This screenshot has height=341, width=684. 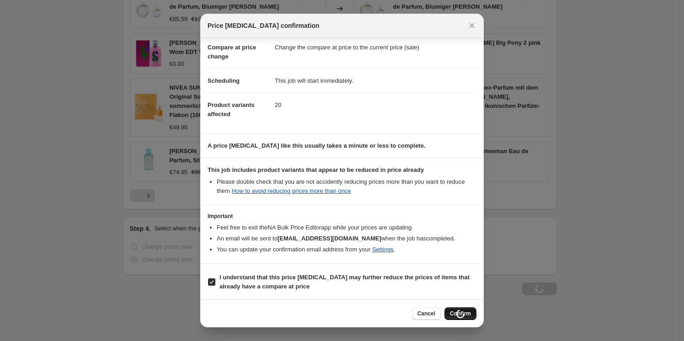 I want to click on a: Settings, so click(x=383, y=249).